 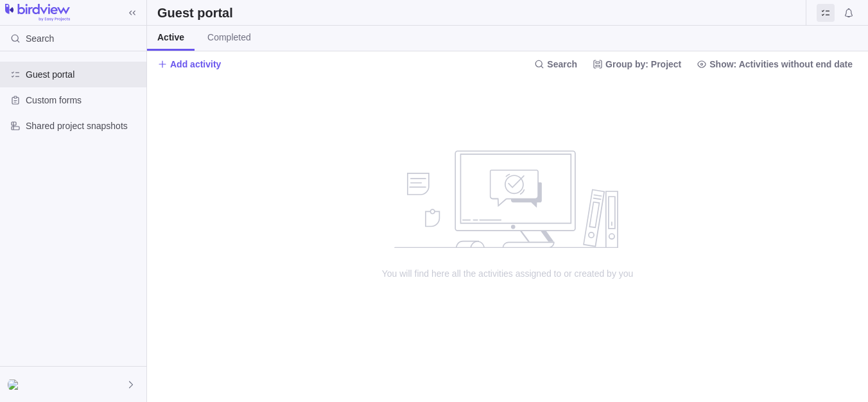 I want to click on span: Shared project snapshots, so click(x=83, y=126).